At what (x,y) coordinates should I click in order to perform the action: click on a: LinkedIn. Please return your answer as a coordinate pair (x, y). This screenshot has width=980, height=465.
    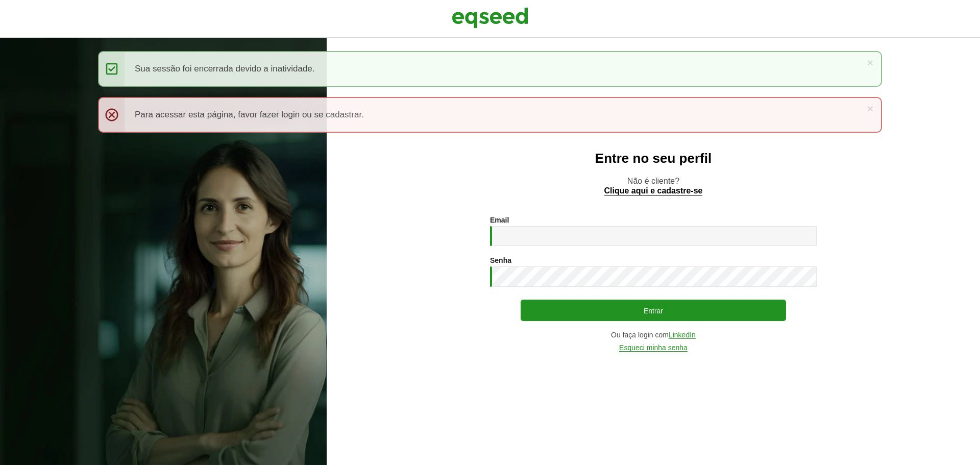
    Looking at the image, I should click on (682, 335).